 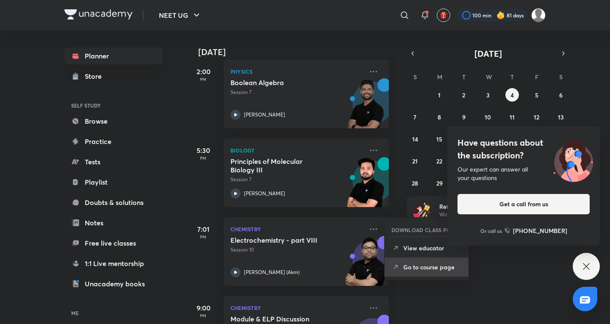 What do you see at coordinates (512, 77) in the screenshot?
I see `abbr: Thursday` at bounding box center [512, 77].